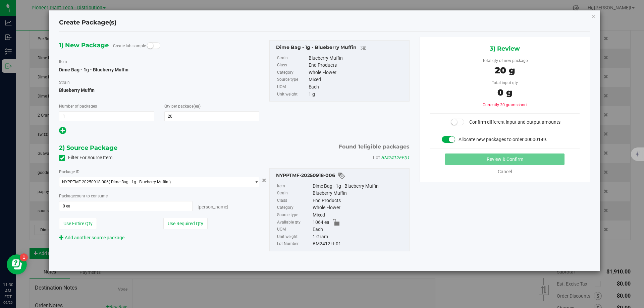 The image size is (644, 308). What do you see at coordinates (264, 180) in the screenshot?
I see `button: Cancel button` at bounding box center [264, 180].